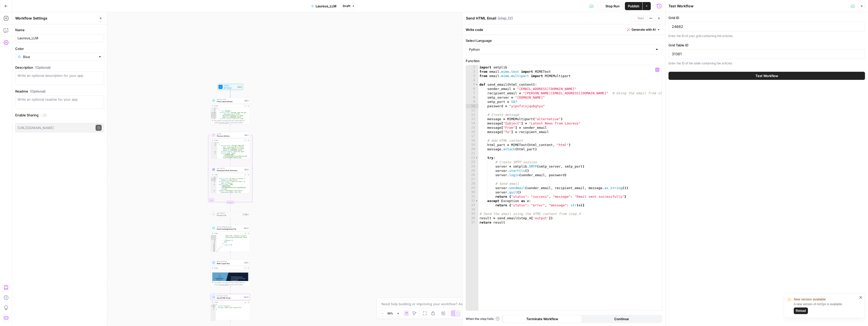 This screenshot has width=868, height=326. What do you see at coordinates (229, 215) in the screenshot?
I see `span: Prompt LLM` at bounding box center [229, 215].